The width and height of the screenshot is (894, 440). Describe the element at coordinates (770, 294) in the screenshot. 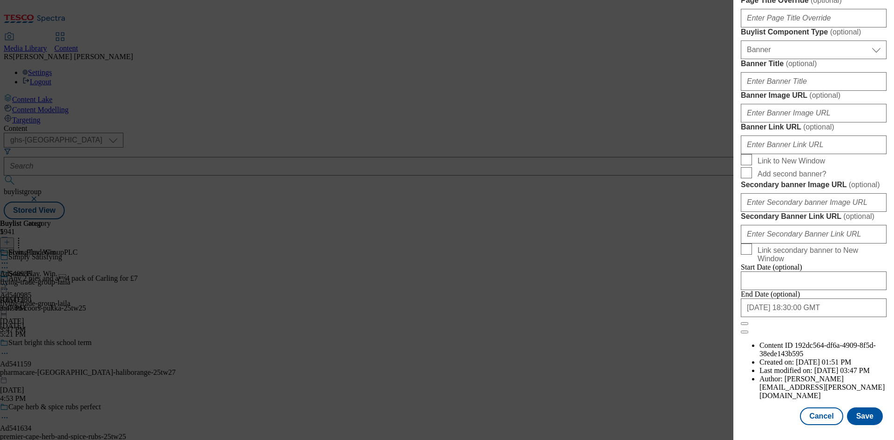

I see `span: End Date (optional)` at that location.